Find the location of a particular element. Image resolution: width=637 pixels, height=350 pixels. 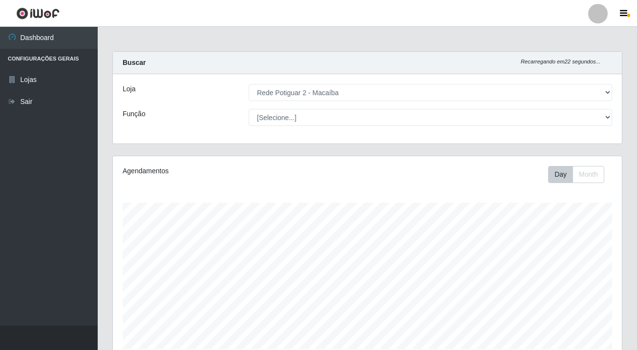

button: Day is located at coordinates (561, 174).